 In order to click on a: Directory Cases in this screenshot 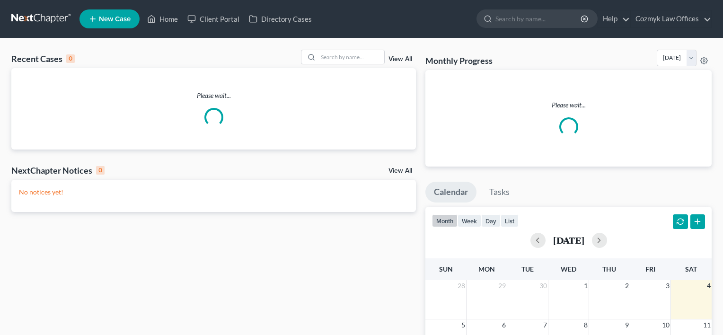, I will do `click(280, 19)`.